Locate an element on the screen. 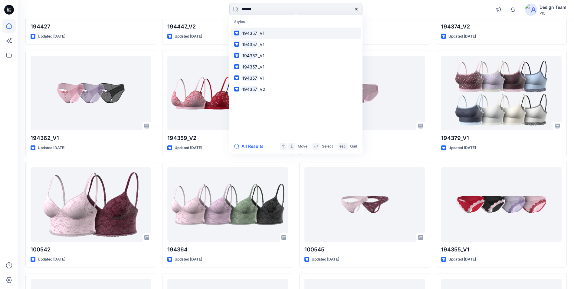 This screenshot has width=574, height=289. p: 194447_V2 is located at coordinates (228, 27).